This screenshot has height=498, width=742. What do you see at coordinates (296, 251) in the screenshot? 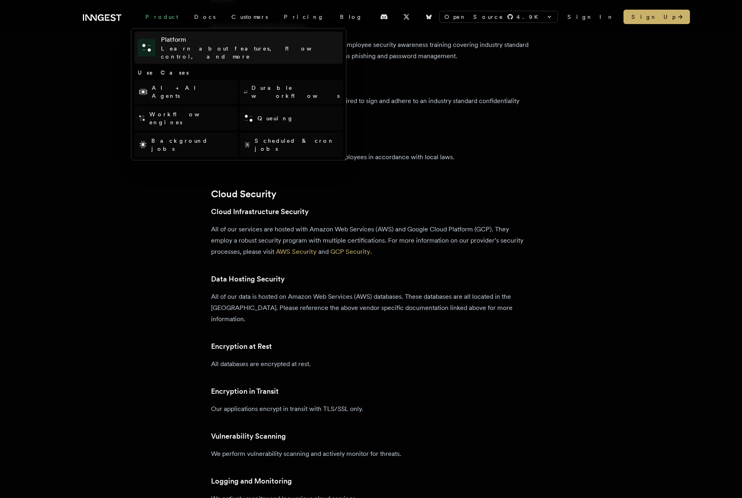
I see `a: AWS Security` at bounding box center [296, 251].